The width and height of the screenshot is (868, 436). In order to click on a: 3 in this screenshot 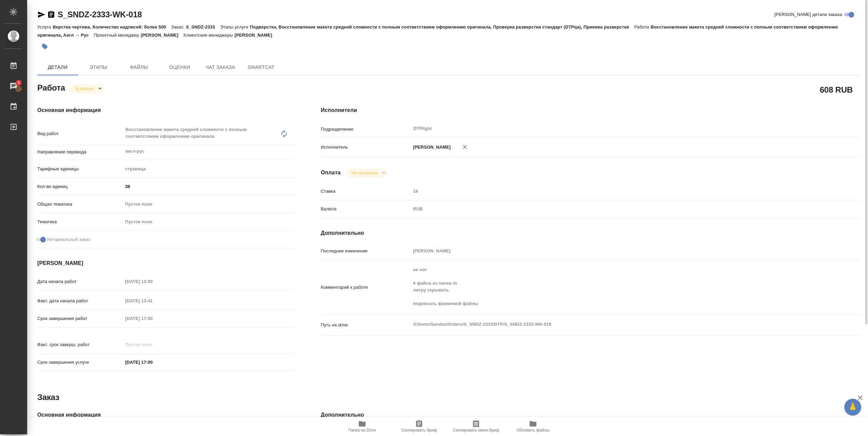, I will do `click(13, 86)`.